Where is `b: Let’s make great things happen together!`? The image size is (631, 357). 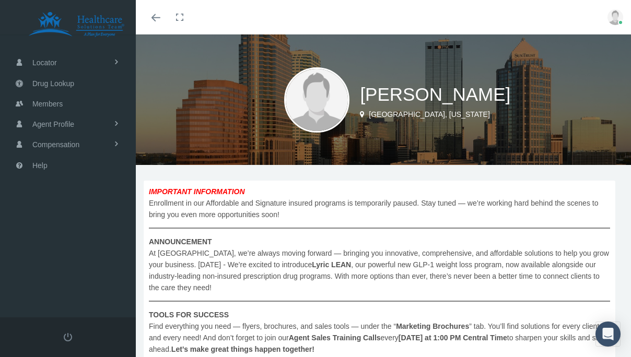
b: Let’s make great things happen together! is located at coordinates (243, 350).